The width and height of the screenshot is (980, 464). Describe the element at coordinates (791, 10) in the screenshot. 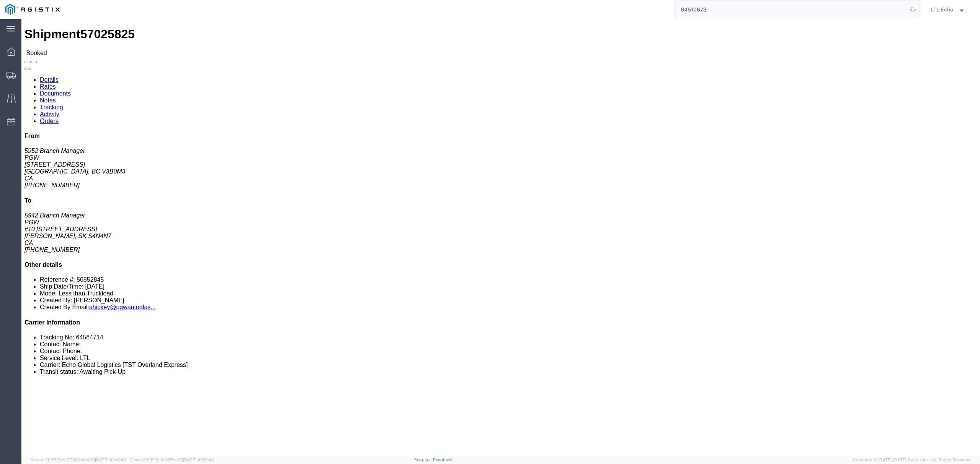

I see `input: Search for shipment number, reference number` at that location.